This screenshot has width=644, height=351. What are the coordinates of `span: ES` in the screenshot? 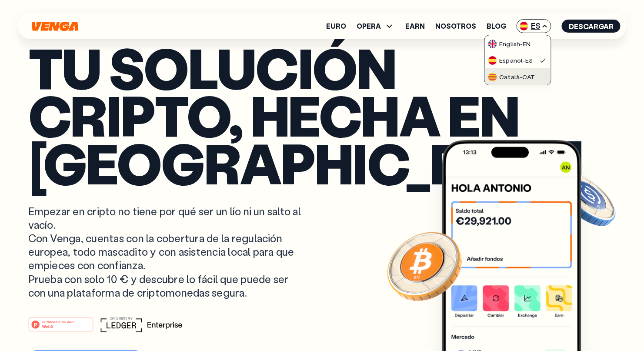 It's located at (534, 26).